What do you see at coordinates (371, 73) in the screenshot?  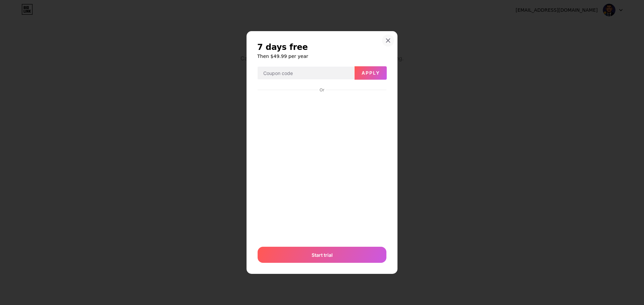 I see `button: Apply` at bounding box center [371, 73].